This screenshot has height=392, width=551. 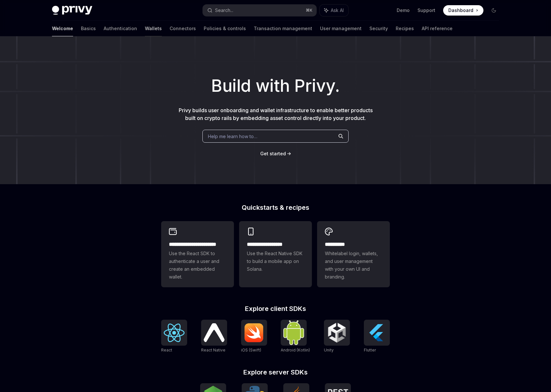 I want to click on a: React NativeReact Native, so click(x=214, y=337).